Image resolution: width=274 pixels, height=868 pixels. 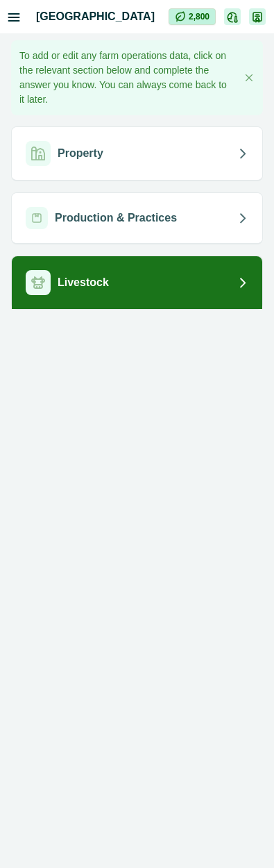 I want to click on button: Close, so click(x=249, y=78).